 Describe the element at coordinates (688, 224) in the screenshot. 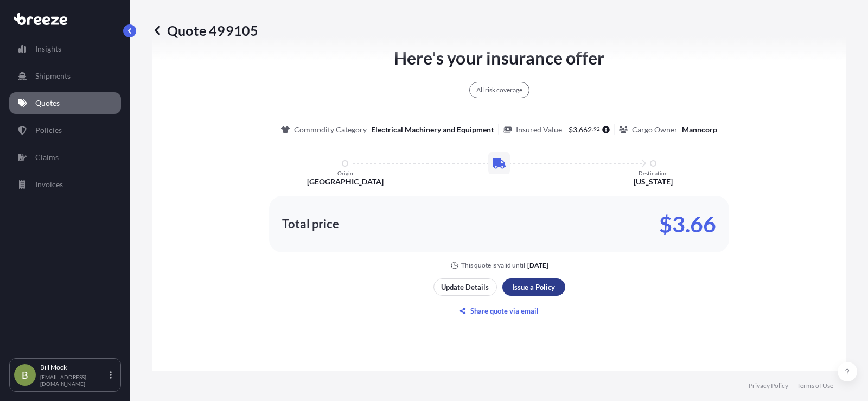

I see `p: $3.66` at that location.